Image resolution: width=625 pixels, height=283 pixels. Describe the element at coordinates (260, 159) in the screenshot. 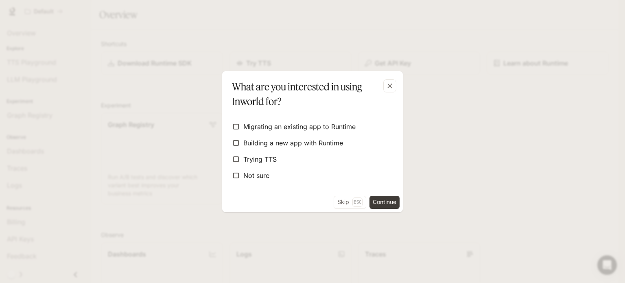

I see `span: Trying TTS` at that location.